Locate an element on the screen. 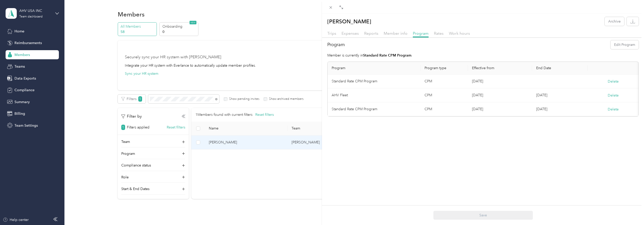 Image resolution: width=644 pixels, height=225 pixels. span: Trips is located at coordinates (332, 33).